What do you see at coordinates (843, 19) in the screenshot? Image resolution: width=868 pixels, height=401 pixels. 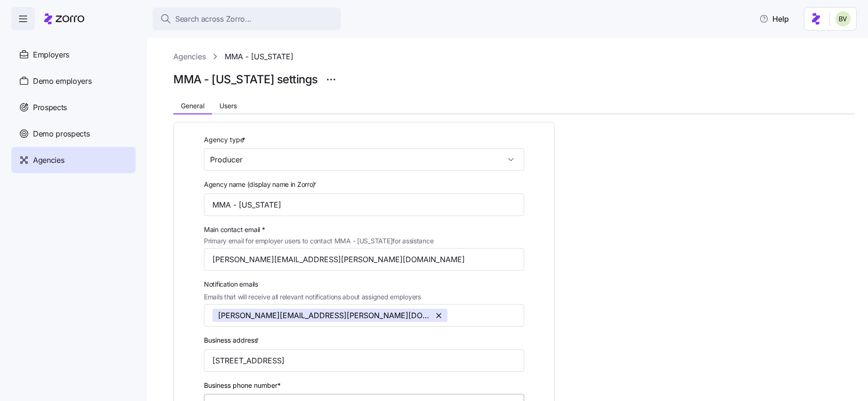 I see `img: 676487ef2089eb4995defdc85707b4f5` at bounding box center [843, 19].